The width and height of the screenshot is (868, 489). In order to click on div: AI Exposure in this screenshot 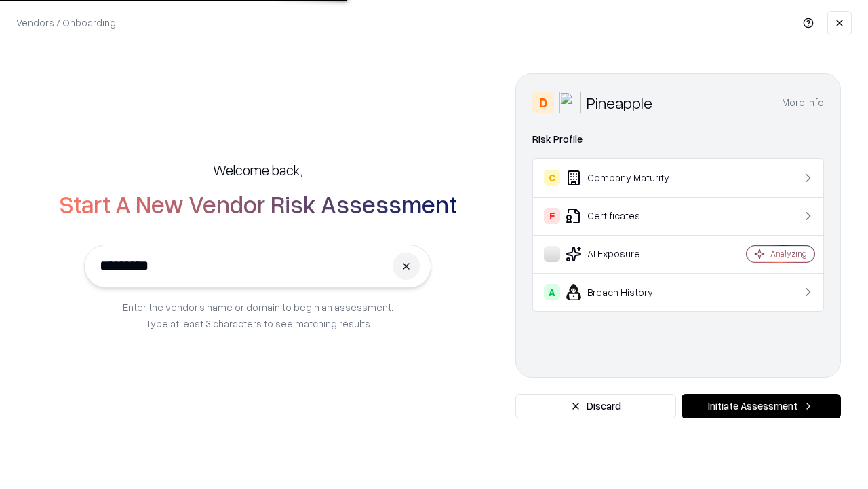, I will do `click(625, 254)`.